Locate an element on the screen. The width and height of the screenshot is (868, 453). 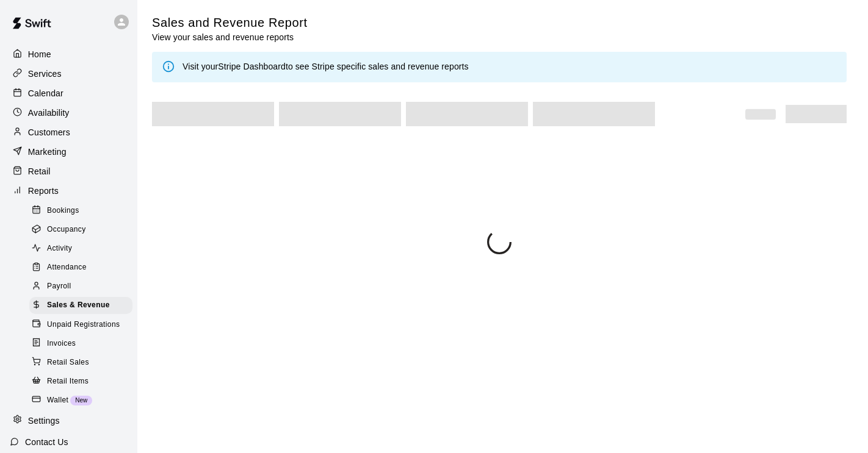
a: Retail Sales is located at coordinates (83, 362).